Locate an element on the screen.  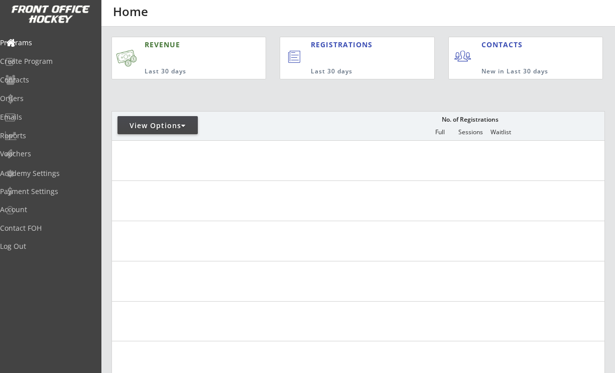
div: New in Last 30 days is located at coordinates (519, 71).